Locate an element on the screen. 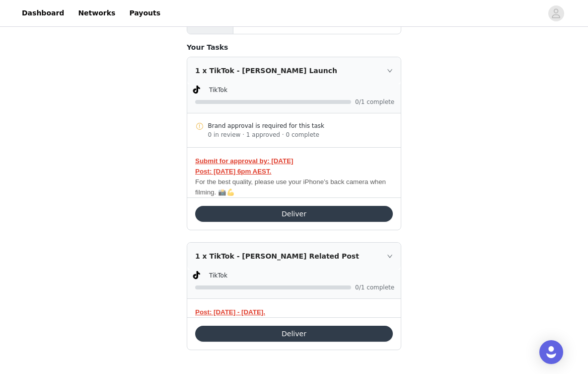  span: For the best quality, please use your iPhone’s back camera when filming. 📸💪 is located at coordinates (291, 187).